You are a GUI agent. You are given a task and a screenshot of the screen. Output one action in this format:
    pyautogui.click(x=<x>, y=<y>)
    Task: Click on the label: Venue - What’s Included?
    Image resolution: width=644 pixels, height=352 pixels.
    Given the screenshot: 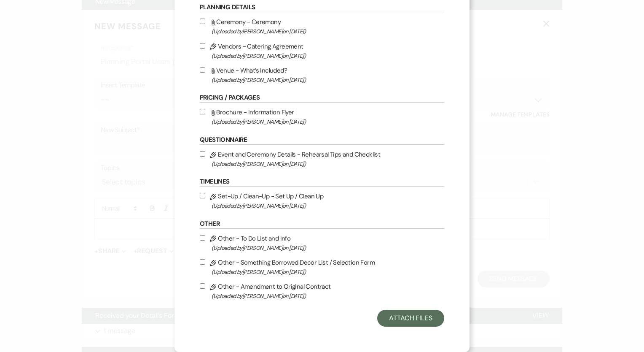 What is the action you would take?
    pyautogui.click(x=322, y=75)
    